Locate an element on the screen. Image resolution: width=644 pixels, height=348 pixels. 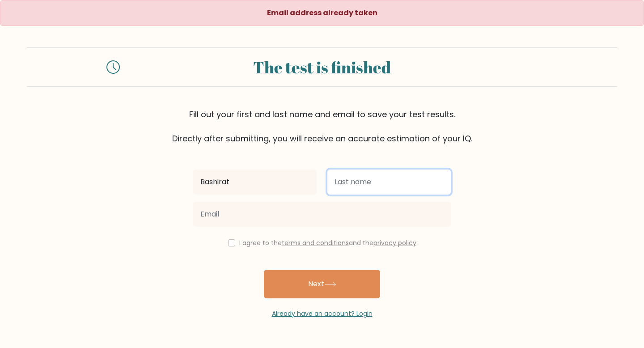
label: I agree to the and the is located at coordinates (328, 243).